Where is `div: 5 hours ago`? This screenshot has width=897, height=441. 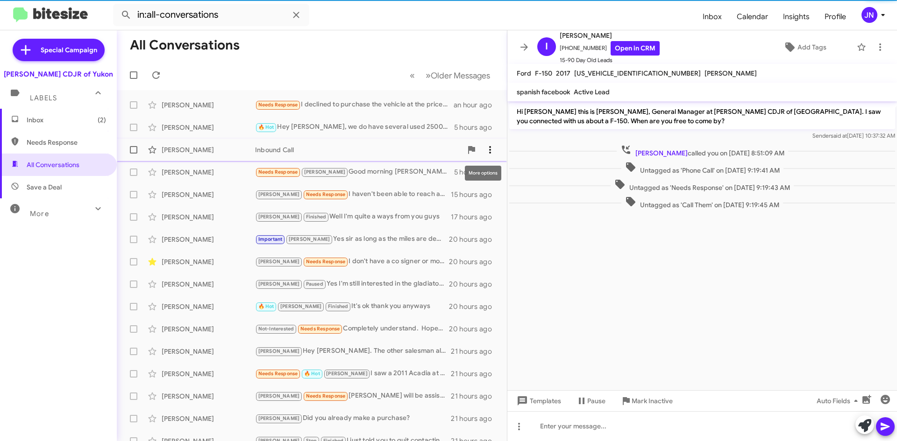 div: 5 hours ago is located at coordinates (476, 172).